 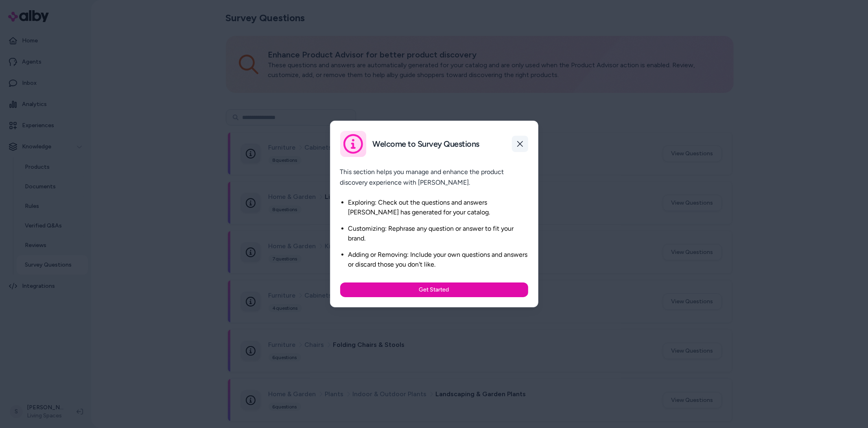 What do you see at coordinates (439, 260) in the screenshot?
I see `li: Adding or Removing: Include your own questions and answers or discard those you don't like.` at bounding box center [439, 260].